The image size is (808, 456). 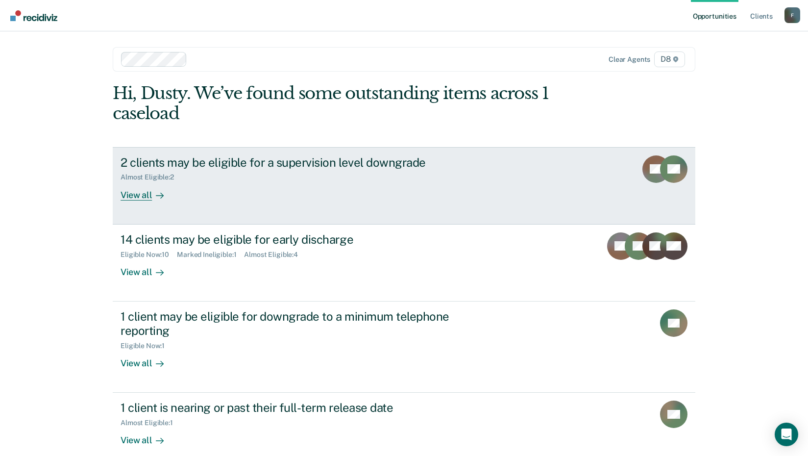 I want to click on button: Profile dropdown button, so click(x=792, y=15).